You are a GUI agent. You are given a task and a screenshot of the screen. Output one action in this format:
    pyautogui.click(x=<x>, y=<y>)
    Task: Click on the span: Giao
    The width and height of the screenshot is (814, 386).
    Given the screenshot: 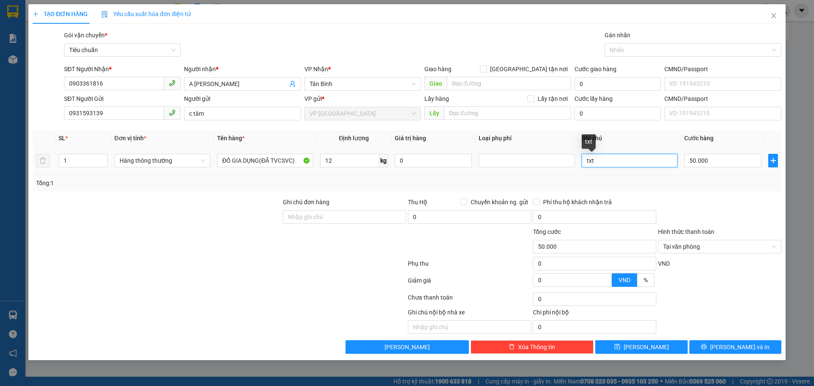 What is the action you would take?
    pyautogui.click(x=436, y=84)
    